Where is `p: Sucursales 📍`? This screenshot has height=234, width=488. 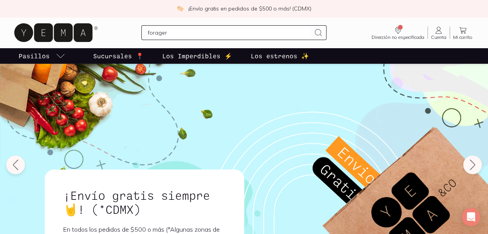
p: Sucursales 📍 is located at coordinates (118, 56).